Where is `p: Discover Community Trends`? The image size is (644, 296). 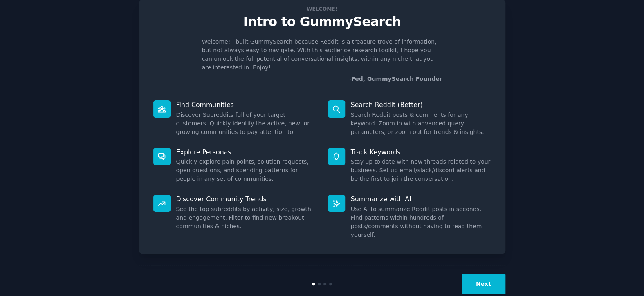 p: Discover Community Trends is located at coordinates (246, 199).